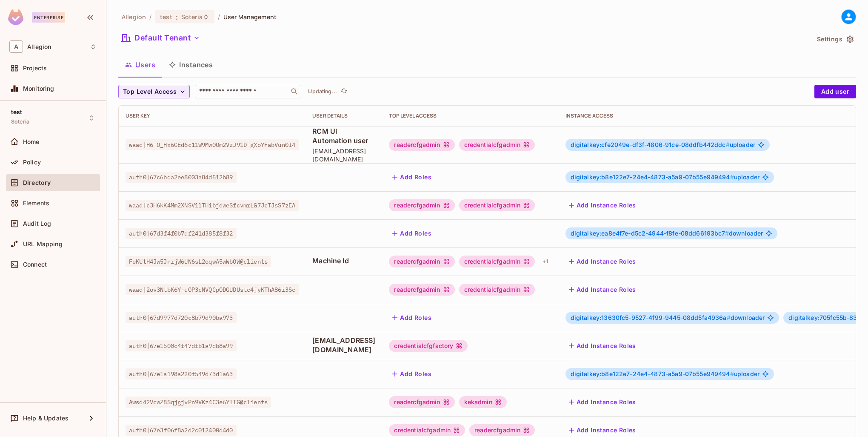 This screenshot has width=868, height=437. Describe the element at coordinates (212, 145) in the screenshot. I see `span: waad|H6-O_Hx6GEd6c11W9Mw0Om2VzJ91D-gXoYFabVun0I4` at that location.